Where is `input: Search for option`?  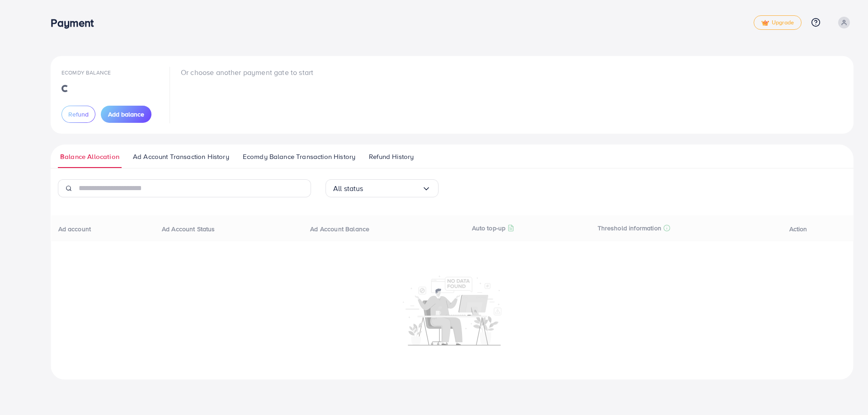 input: Search for option is located at coordinates (392, 188).